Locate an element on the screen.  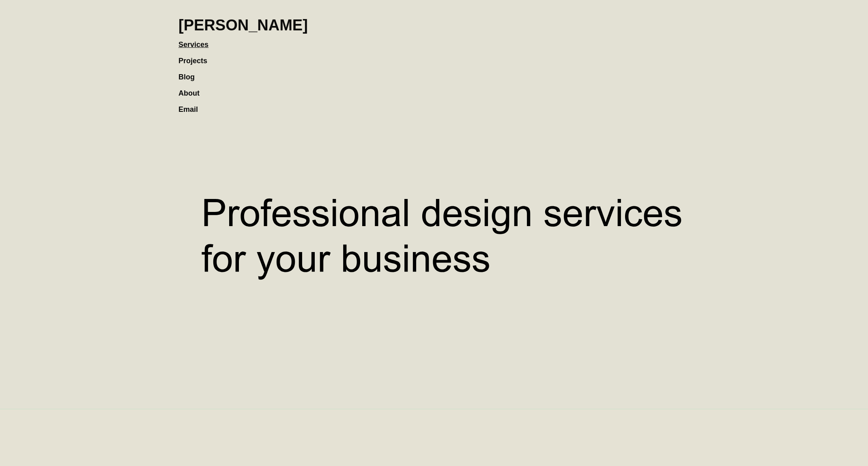
a: Projects is located at coordinates (197, 57).